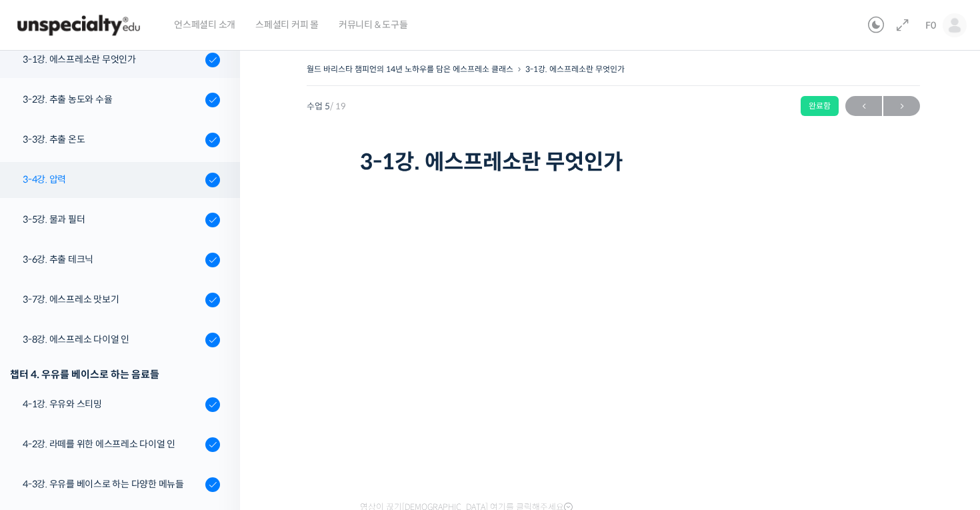 This screenshot has width=980, height=510. I want to click on a: ←이전, so click(863, 106).